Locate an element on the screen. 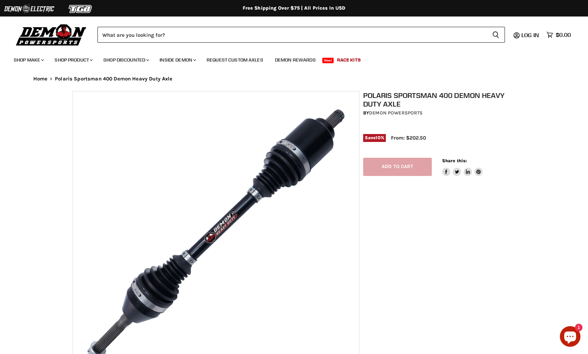 The image size is (588, 354). span: From: $202.50 is located at coordinates (409, 138).